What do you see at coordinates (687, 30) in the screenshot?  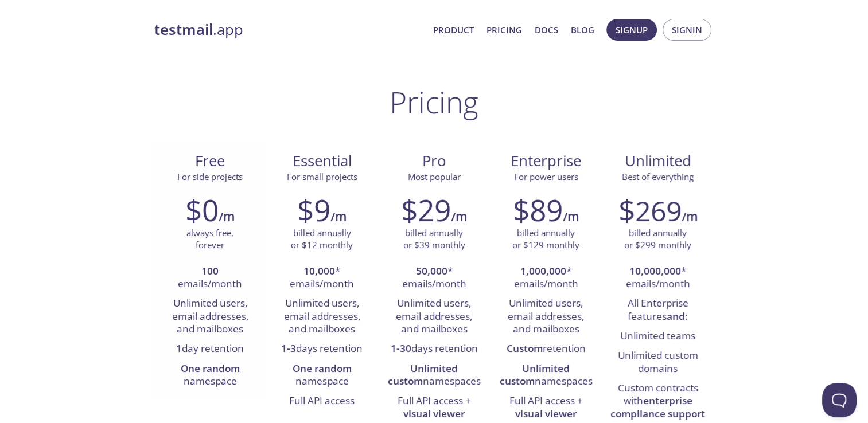 I see `button: Signin` at bounding box center [687, 30].